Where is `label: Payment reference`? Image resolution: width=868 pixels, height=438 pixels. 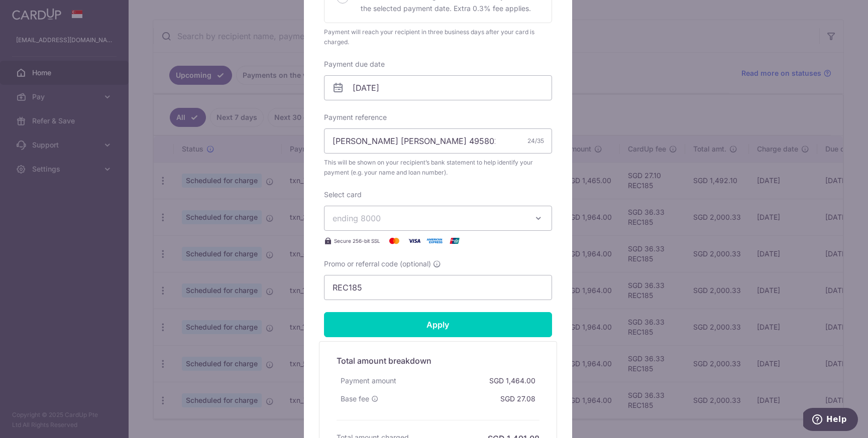 label: Payment reference is located at coordinates (355, 117).